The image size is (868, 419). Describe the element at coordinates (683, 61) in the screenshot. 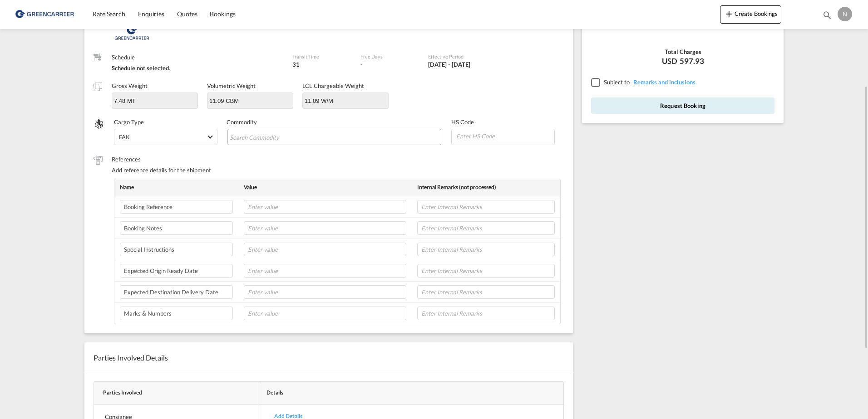

I see `div: USD` at that location.